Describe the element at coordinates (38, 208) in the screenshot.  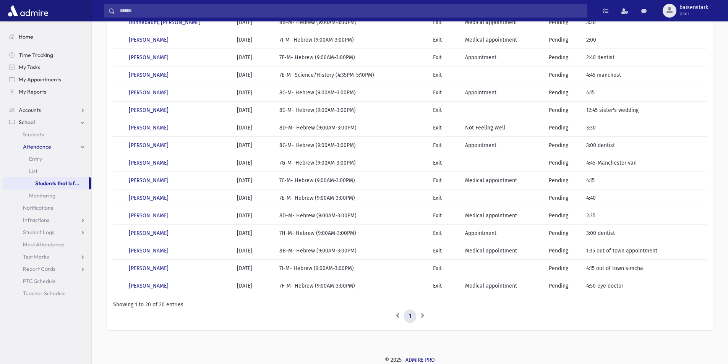
I see `span: Notifications` at that location.